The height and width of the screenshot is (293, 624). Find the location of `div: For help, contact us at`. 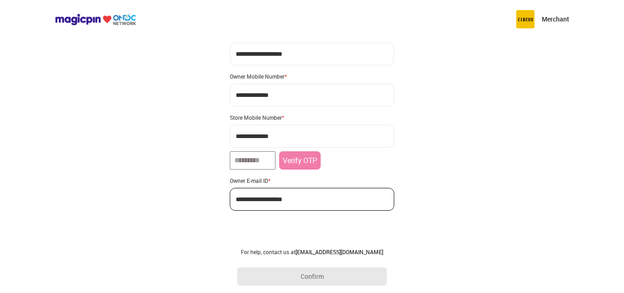

div: For help, contact us at is located at coordinates (312, 252).